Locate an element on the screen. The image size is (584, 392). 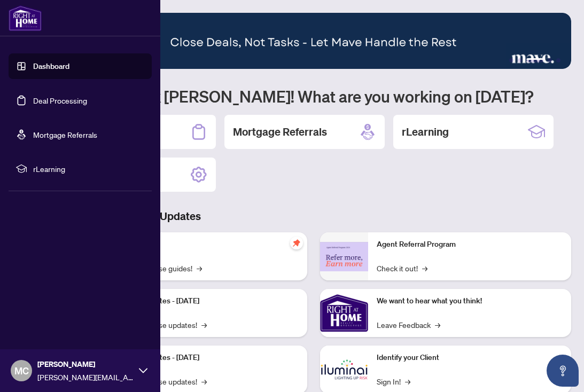
a: Deal Processing is located at coordinates (60, 100).